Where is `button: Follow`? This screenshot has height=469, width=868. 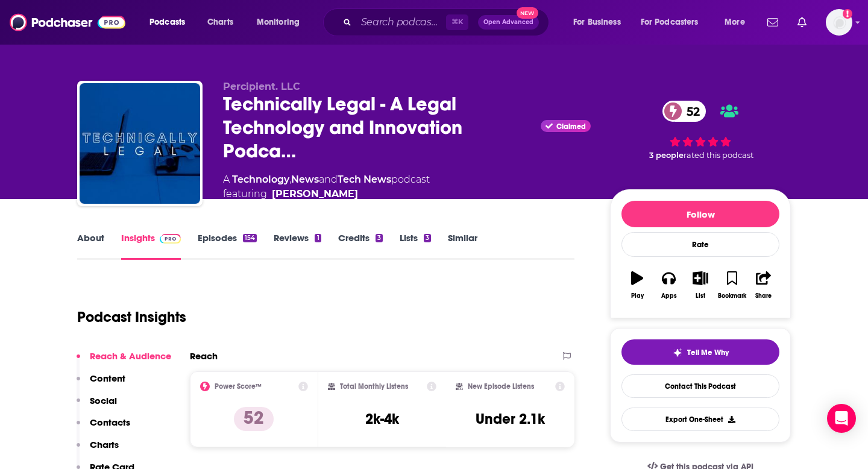 button: Follow is located at coordinates (700, 214).